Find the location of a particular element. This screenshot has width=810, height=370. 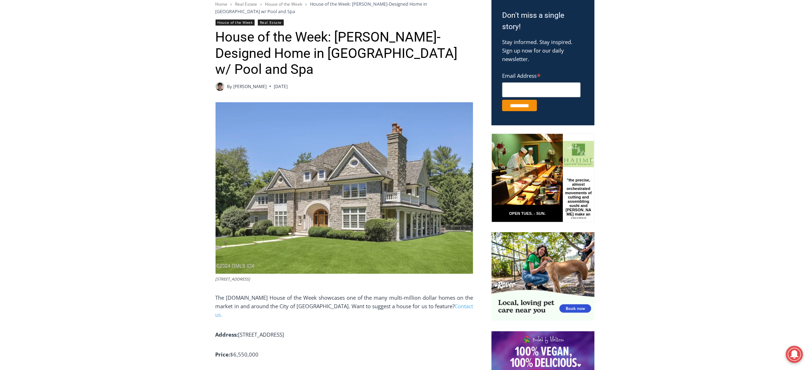

span: Home is located at coordinates (221, 4).